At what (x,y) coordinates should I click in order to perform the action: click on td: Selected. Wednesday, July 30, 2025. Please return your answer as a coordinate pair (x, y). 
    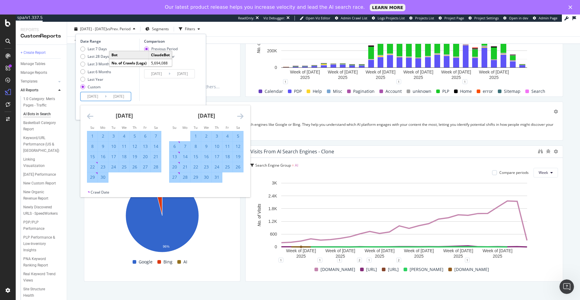
    Looking at the image, I should click on (206, 177).